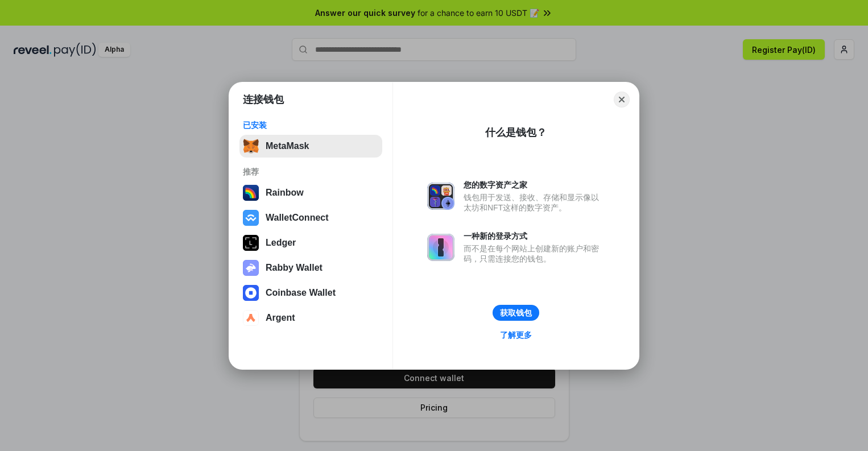 The image size is (868, 451). What do you see at coordinates (534, 236) in the screenshot?
I see `div: 一种新的登录方式` at bounding box center [534, 236].